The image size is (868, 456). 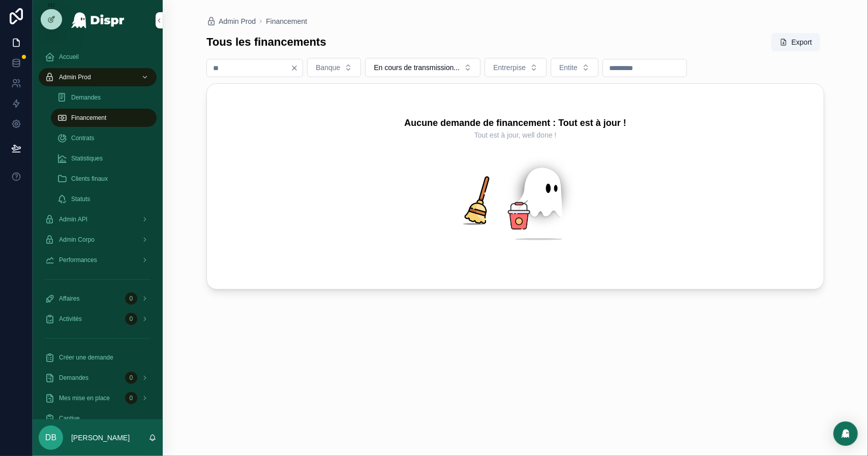 What do you see at coordinates (98, 319) in the screenshot?
I see `a: Activités0` at bounding box center [98, 319].